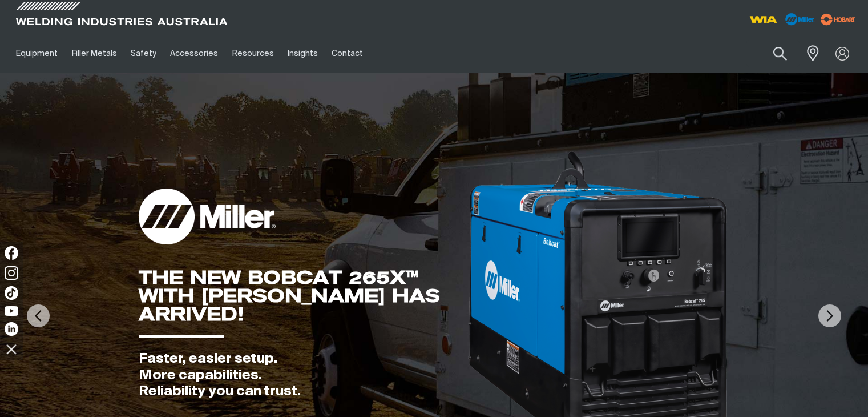 The height and width of the screenshot is (417, 868). Describe the element at coordinates (94, 53) in the screenshot. I see `a: Filler Metals` at that location.